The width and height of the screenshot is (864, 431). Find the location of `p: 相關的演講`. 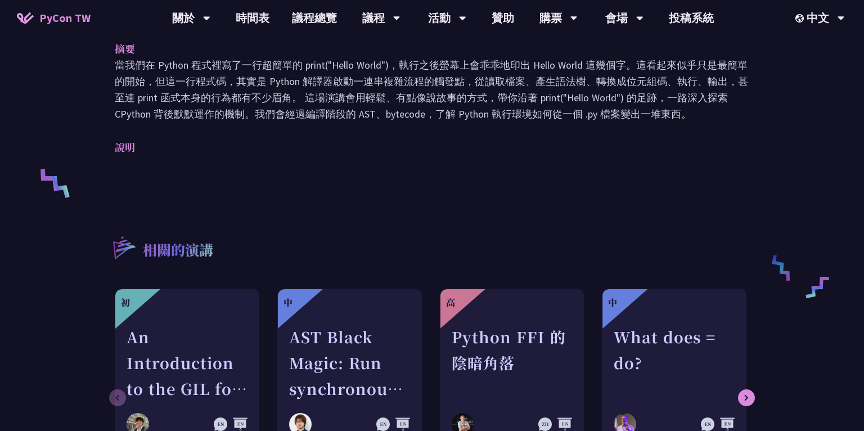

p: 相關的演講 is located at coordinates (178, 251).